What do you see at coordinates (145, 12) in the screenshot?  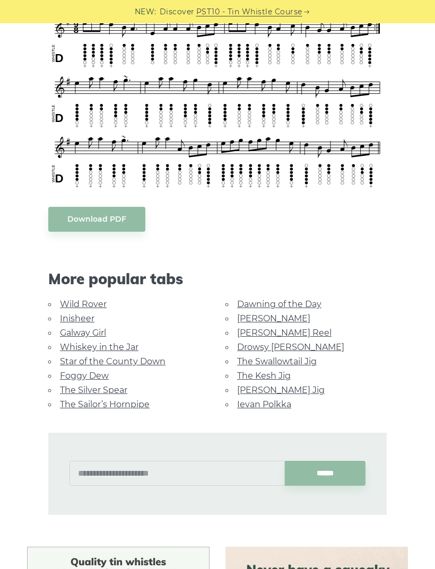 I see `span: NEW:` at bounding box center [145, 12].